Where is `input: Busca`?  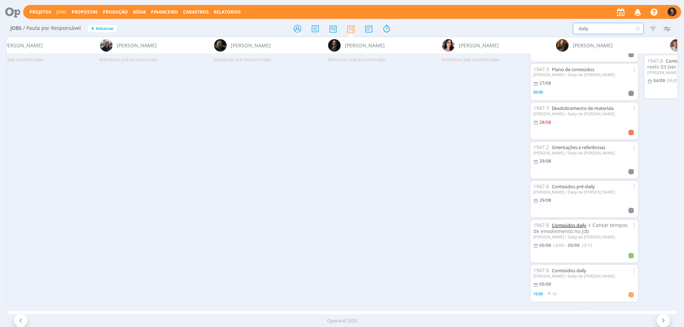 input: Busca is located at coordinates (608, 28).